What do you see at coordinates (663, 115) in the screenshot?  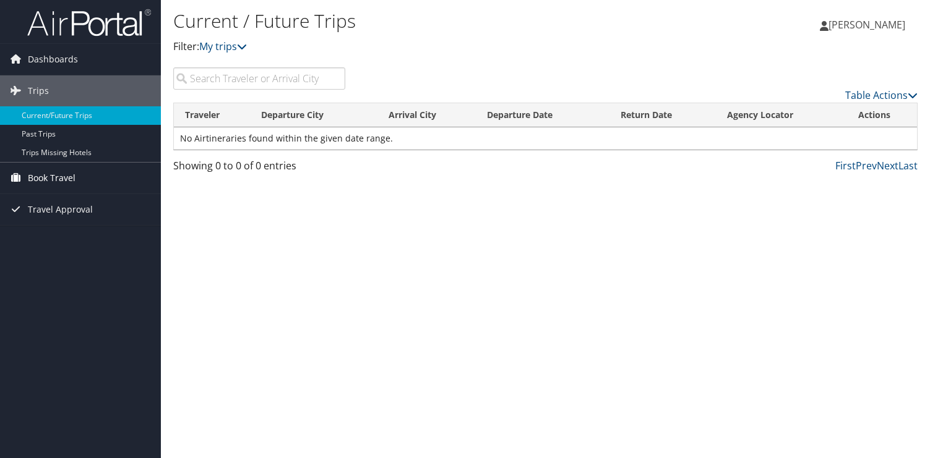 I see `th: Return Date: activate to sort column ascending` at bounding box center [663, 115].